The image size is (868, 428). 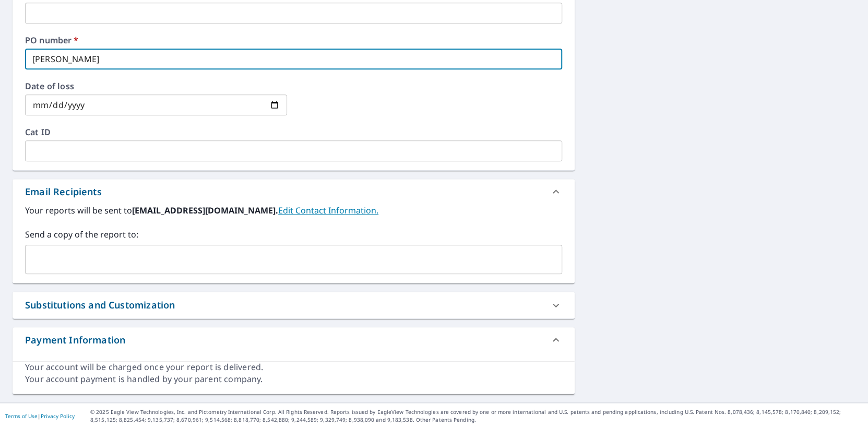 What do you see at coordinates (293, 367) in the screenshot?
I see `div: Your account will be charged once your report is delivered.` at bounding box center [293, 367].